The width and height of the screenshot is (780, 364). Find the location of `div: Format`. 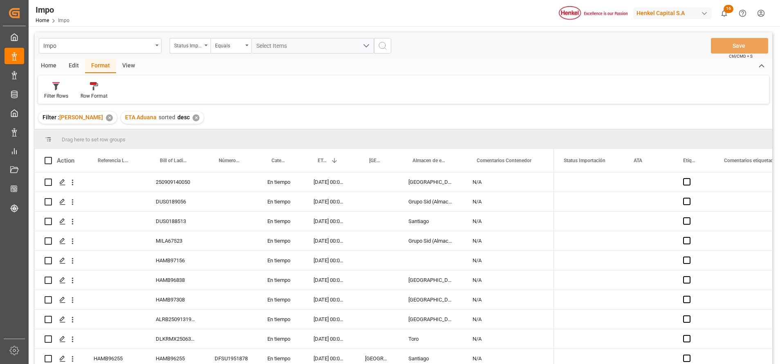

div: Format is located at coordinates (101, 66).